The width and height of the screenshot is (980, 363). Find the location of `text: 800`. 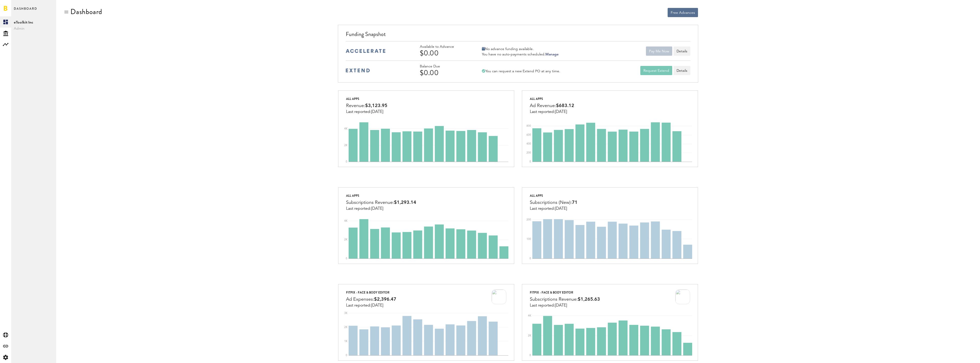

text: 800 is located at coordinates (529, 126).